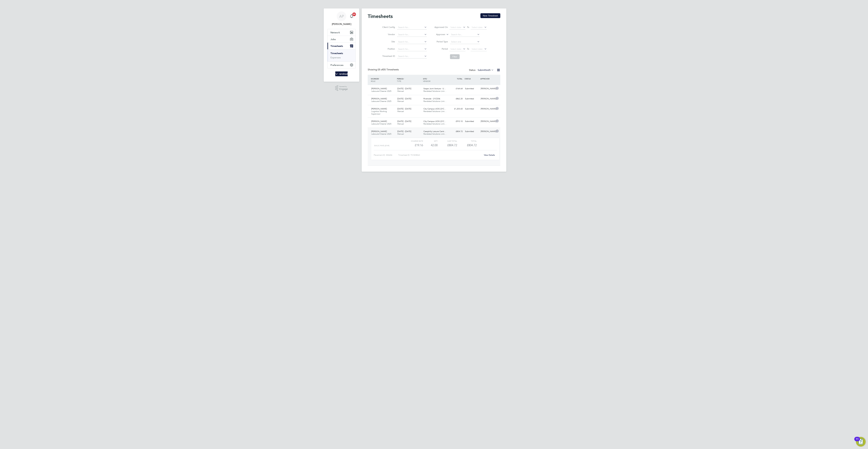  What do you see at coordinates (342, 65) in the screenshot?
I see `button: Preferences` at bounding box center [342, 65].